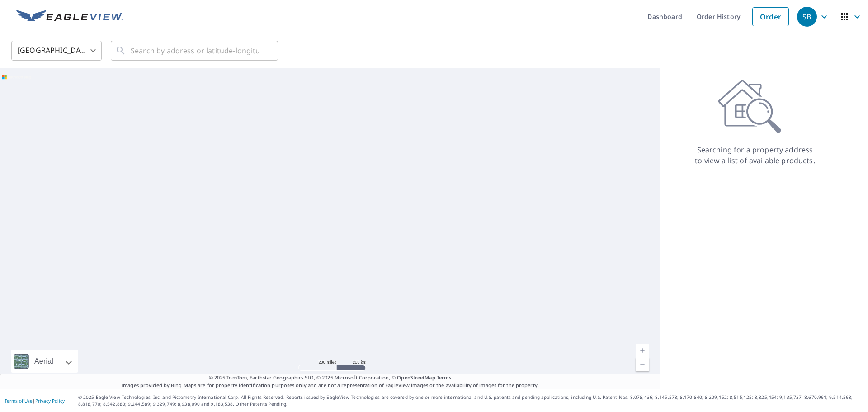 The image size is (868, 412). What do you see at coordinates (444, 377) in the screenshot?
I see `a: Terms` at bounding box center [444, 377].